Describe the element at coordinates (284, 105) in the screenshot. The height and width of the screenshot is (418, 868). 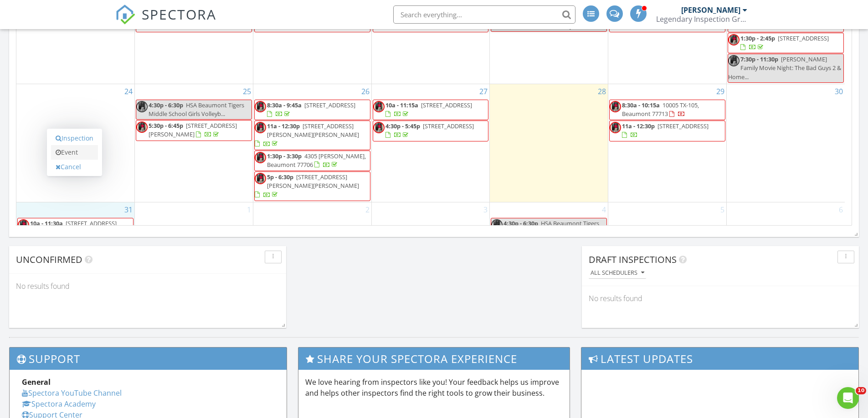
I see `span: 8:30a - 9:45a` at that location.